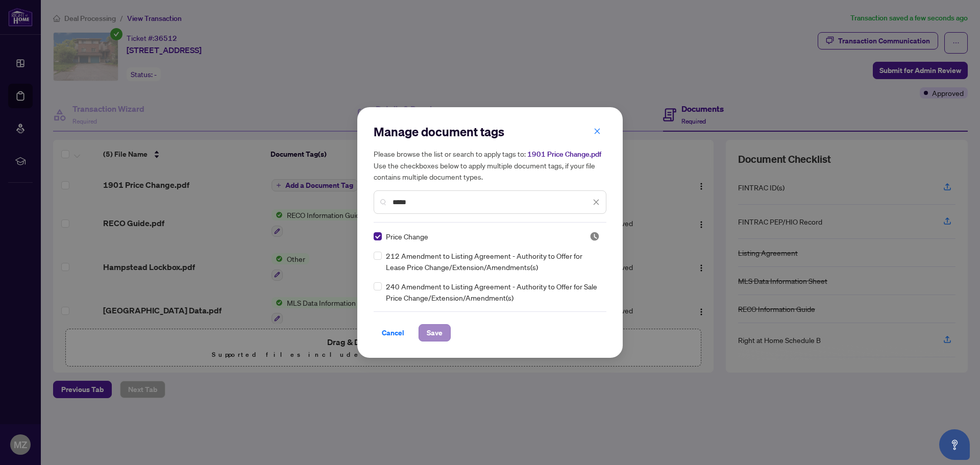 This screenshot has width=980, height=465. I want to click on span: 212 Amendment to Listing Agreement - Authority to Offer for Lease Price Change/Extension/Amendmen..., so click(493, 261).